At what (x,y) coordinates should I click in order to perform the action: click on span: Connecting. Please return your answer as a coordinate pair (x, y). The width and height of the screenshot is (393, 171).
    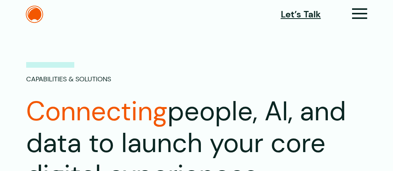
    Looking at the image, I should click on (97, 111).